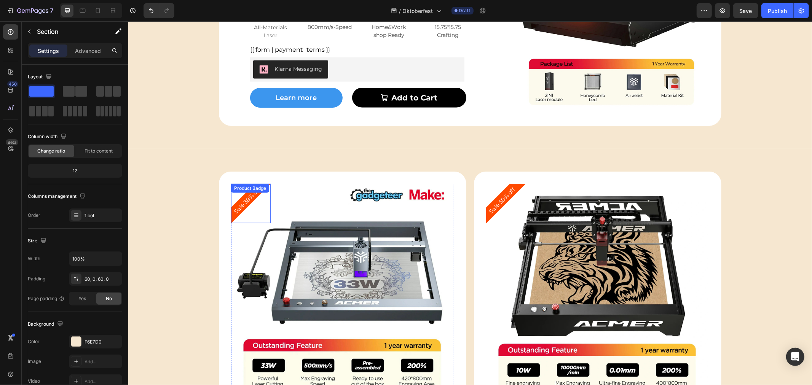  Describe the element at coordinates (48, 137) in the screenshot. I see `div: Column width` at that location.